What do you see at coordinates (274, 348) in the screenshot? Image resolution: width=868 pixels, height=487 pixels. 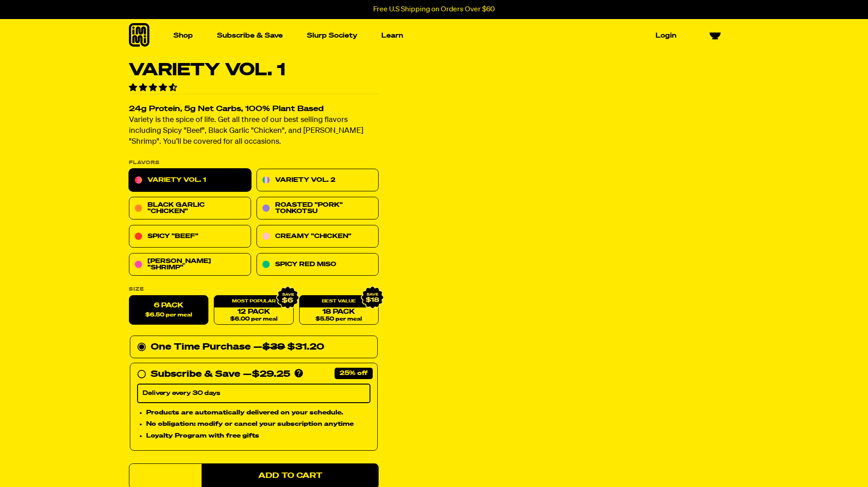 I see `del: $39` at bounding box center [274, 348].